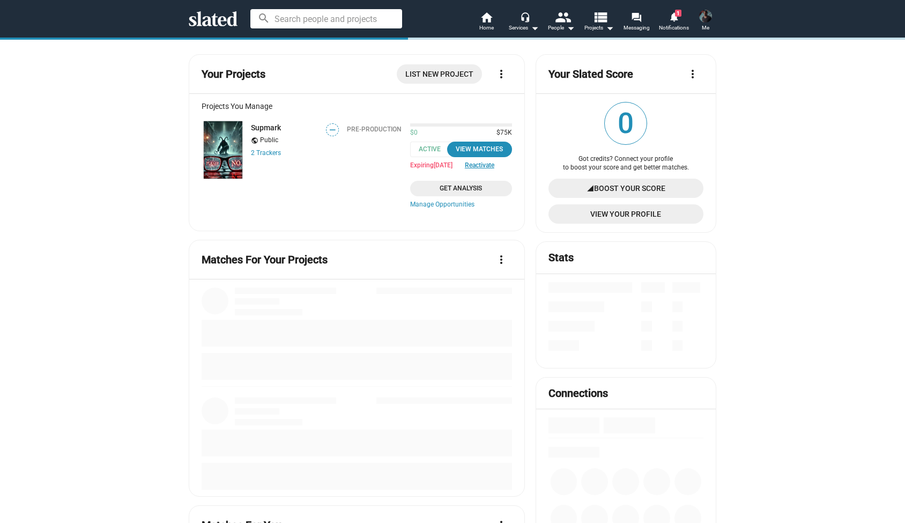 Image resolution: width=905 pixels, height=523 pixels. Describe the element at coordinates (525, 17) in the screenshot. I see `mat-icon: headset_mic` at that location.